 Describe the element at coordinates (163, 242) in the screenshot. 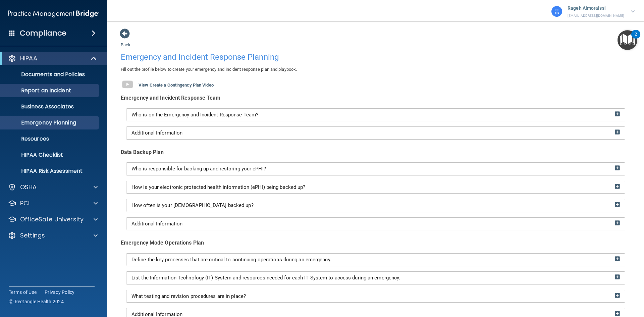

I see `b: Emergency Mode Operations Plan` at that location.